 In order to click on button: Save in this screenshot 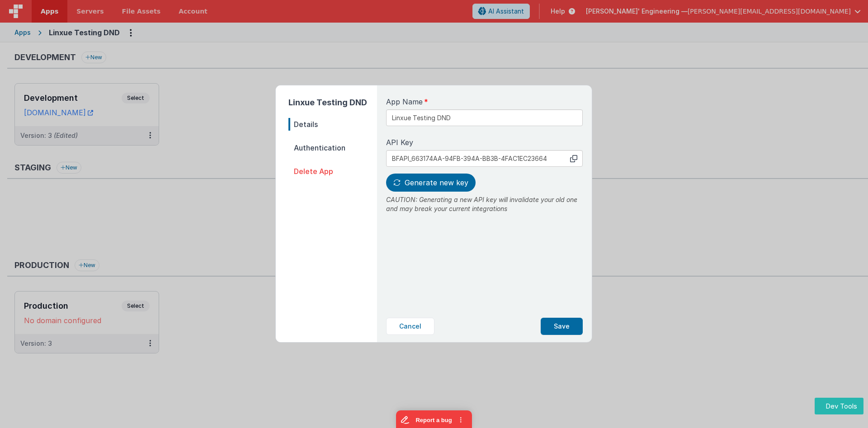, I will do `click(562, 326)`.